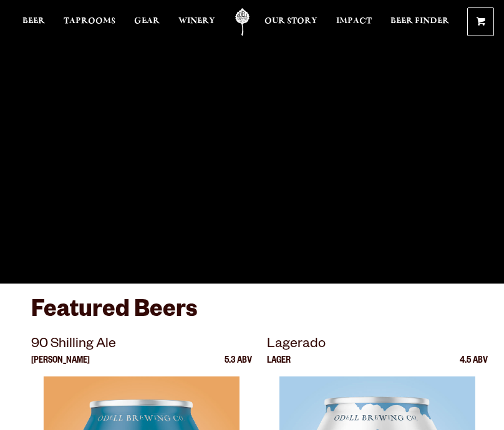 Image resolution: width=504 pixels, height=430 pixels. Describe the element at coordinates (291, 21) in the screenshot. I see `span: Our Story` at that location.